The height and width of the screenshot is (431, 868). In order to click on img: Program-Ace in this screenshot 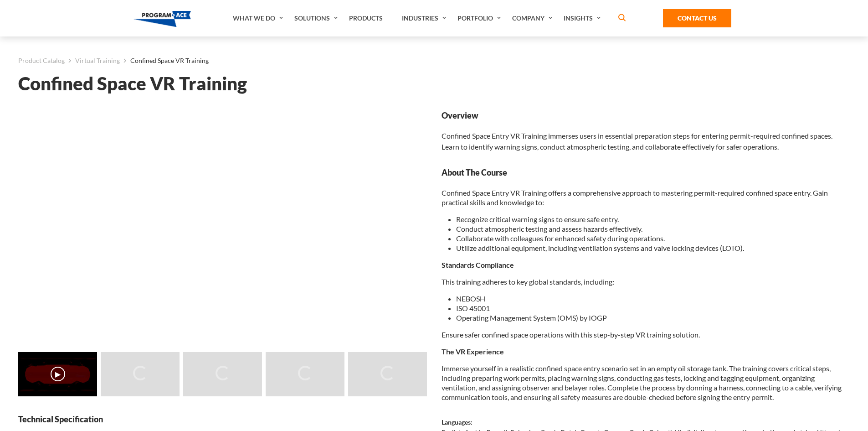, I will do `click(162, 18)`.